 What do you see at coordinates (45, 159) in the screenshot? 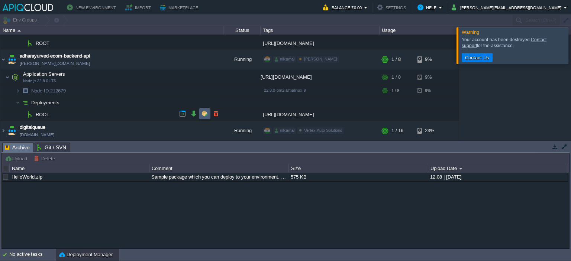
I see `button: Delete` at bounding box center [45, 159].